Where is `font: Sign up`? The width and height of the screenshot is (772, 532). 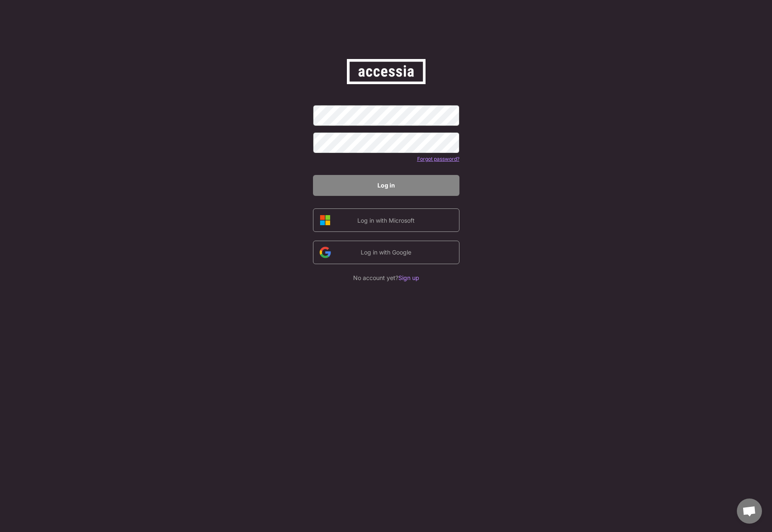
font: Sign up is located at coordinates (409, 278).